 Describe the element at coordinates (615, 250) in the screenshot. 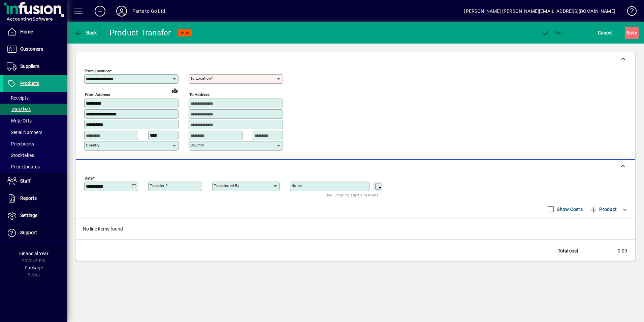

I see `td: 0.00` at that location.